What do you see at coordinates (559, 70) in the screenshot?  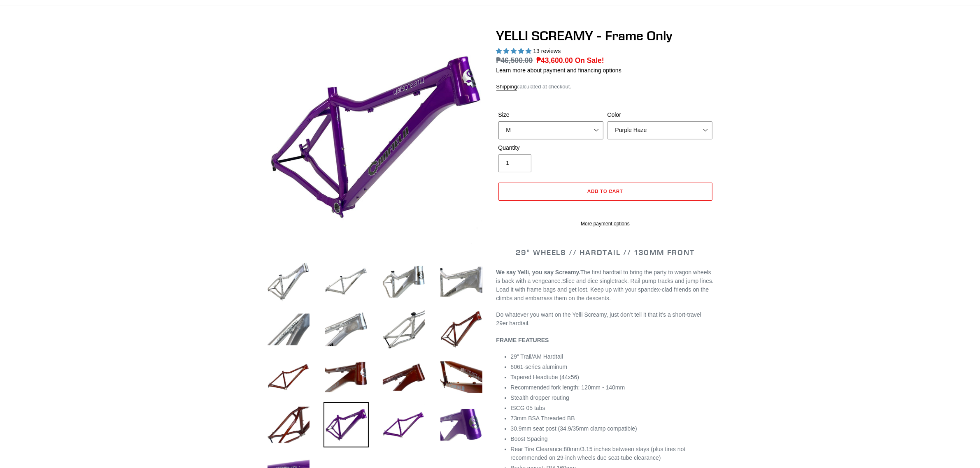 I see `a: Learn more about payment and financing options` at bounding box center [559, 70].